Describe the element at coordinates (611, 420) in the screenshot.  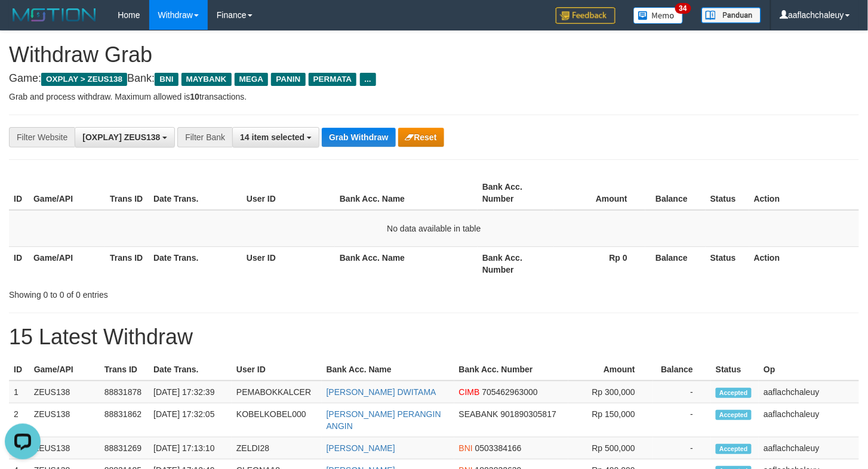
I see `td: Rp 150,000` at that location.